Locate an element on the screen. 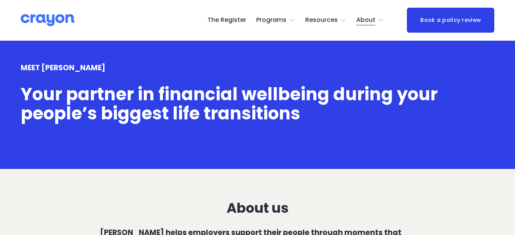 The height and width of the screenshot is (235, 515). img: Crayon is located at coordinates (48, 20).